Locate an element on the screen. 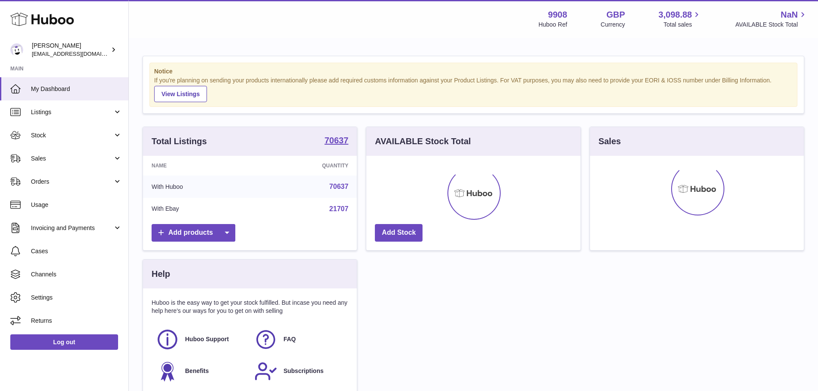  div: Currency is located at coordinates (613, 24).